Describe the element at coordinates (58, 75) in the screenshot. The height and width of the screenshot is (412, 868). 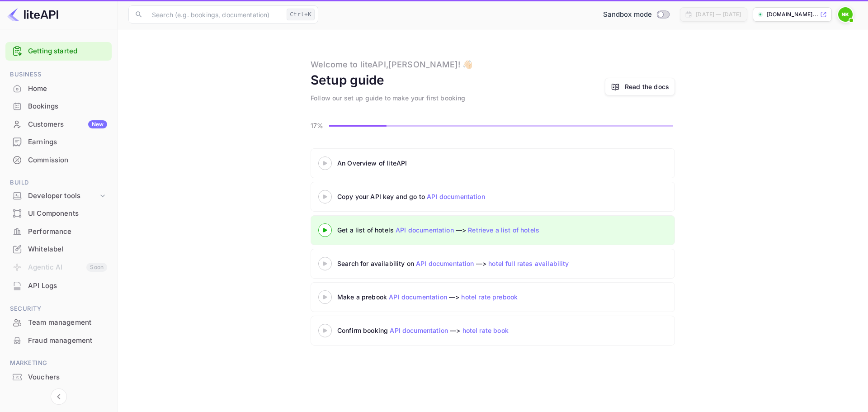
I see `span: Business` at that location.